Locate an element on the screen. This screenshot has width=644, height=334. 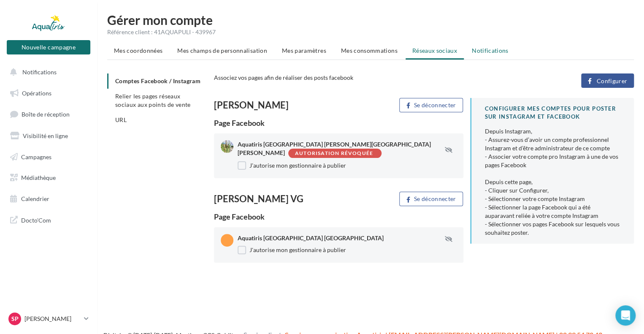
button: Configurer is located at coordinates (607, 81).